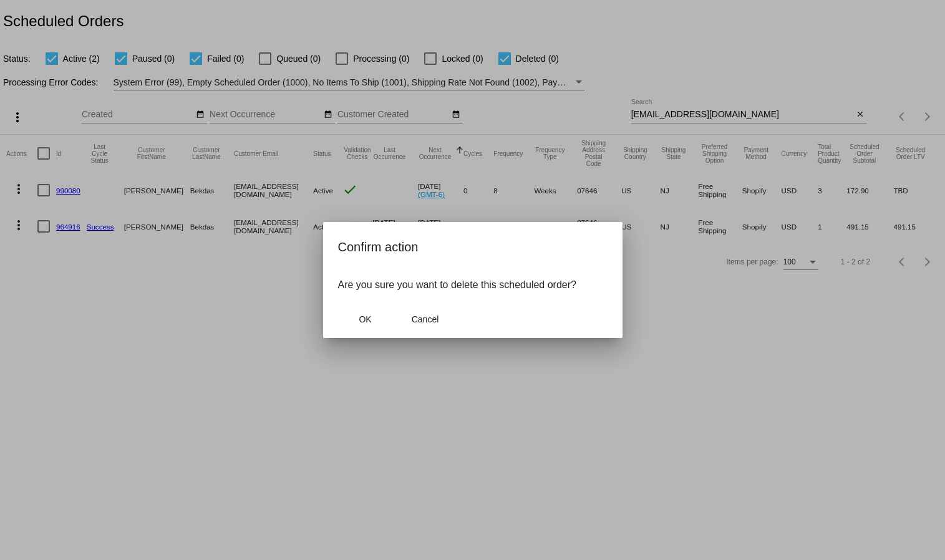 The image size is (945, 560). What do you see at coordinates (425, 320) in the screenshot?
I see `span: Cancel` at bounding box center [425, 320].